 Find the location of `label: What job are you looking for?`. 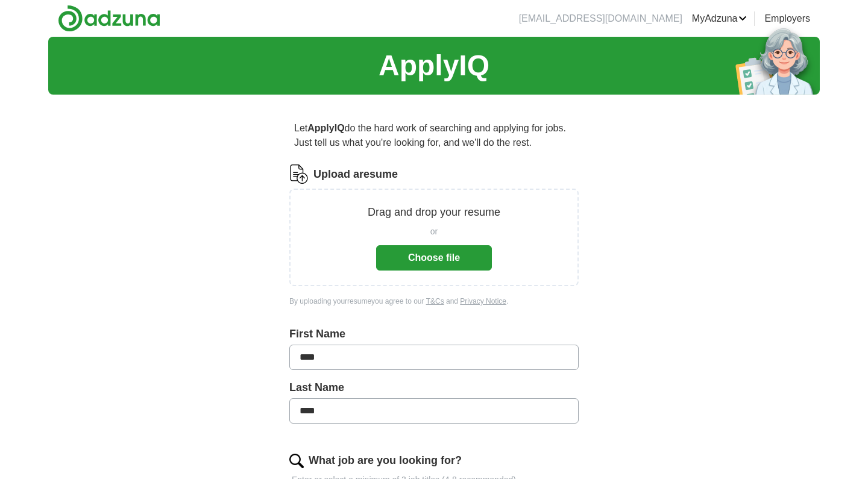

label: What job are you looking for? is located at coordinates (385, 460).